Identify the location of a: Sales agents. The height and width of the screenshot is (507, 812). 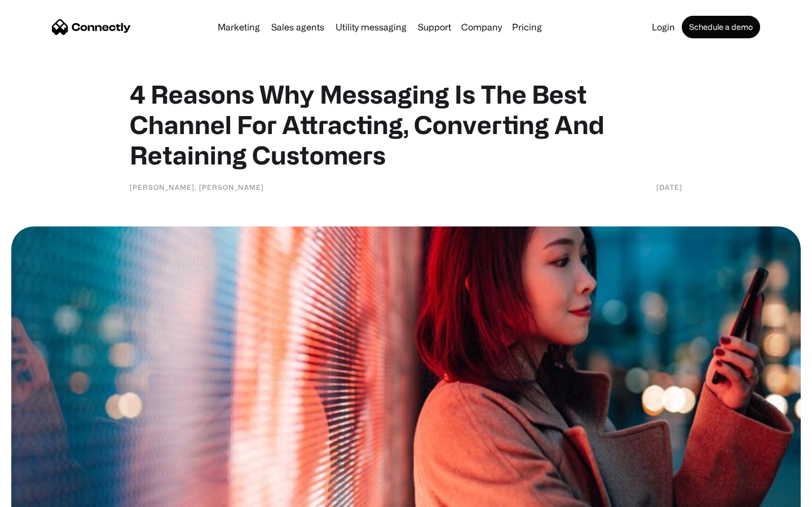
(297, 27).